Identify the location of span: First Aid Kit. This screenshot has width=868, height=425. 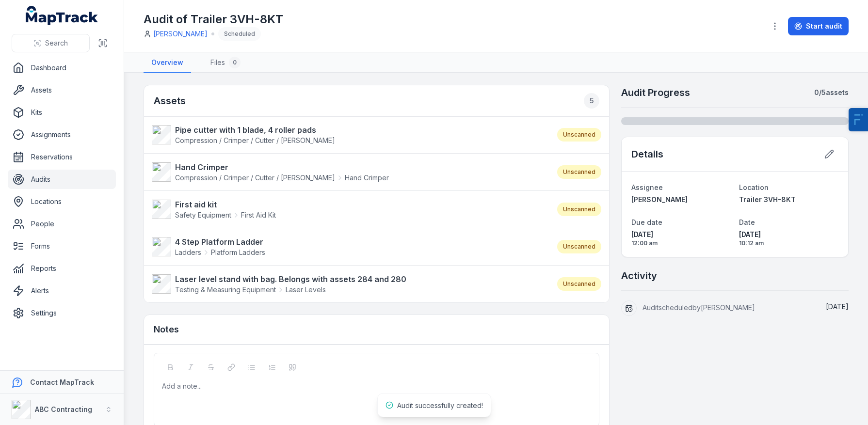
(258, 215).